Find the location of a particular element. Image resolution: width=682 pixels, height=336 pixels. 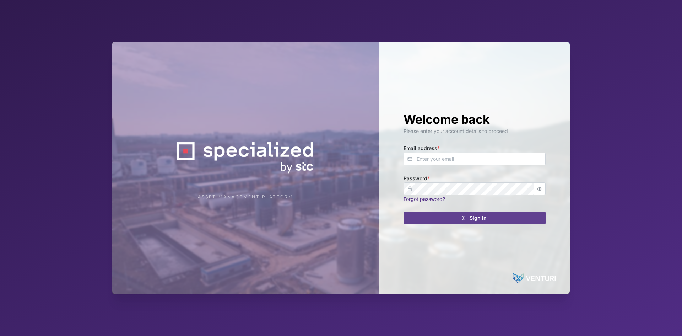

img: Company Logo is located at coordinates (246, 157).